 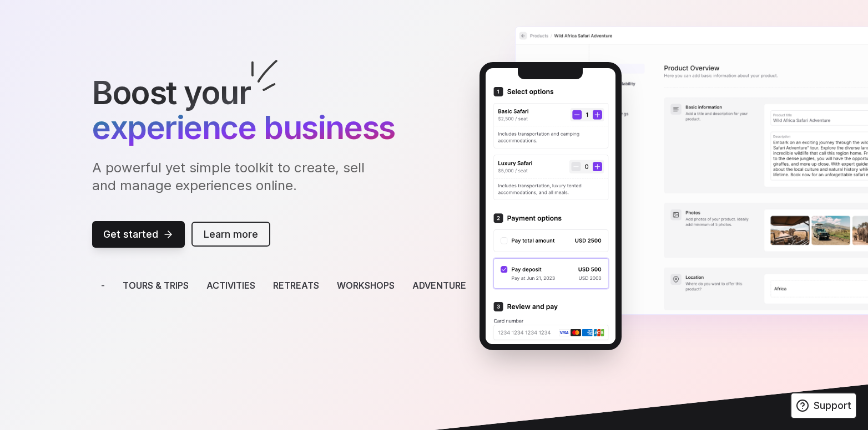 I want to click on span: Get started, so click(x=131, y=234).